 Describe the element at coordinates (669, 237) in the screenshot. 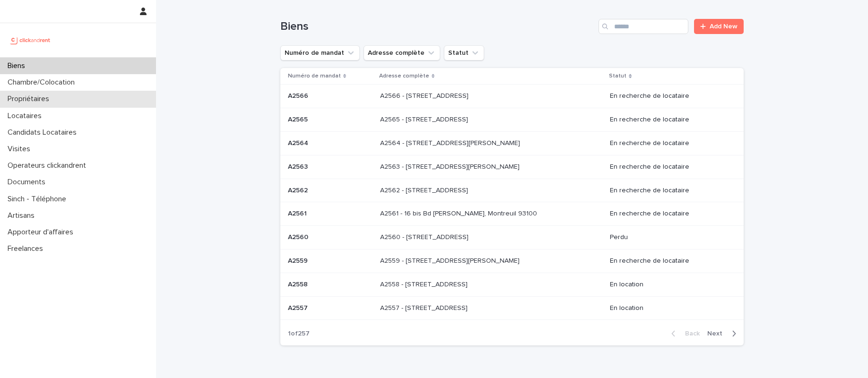

I see `p: Perdu` at that location.